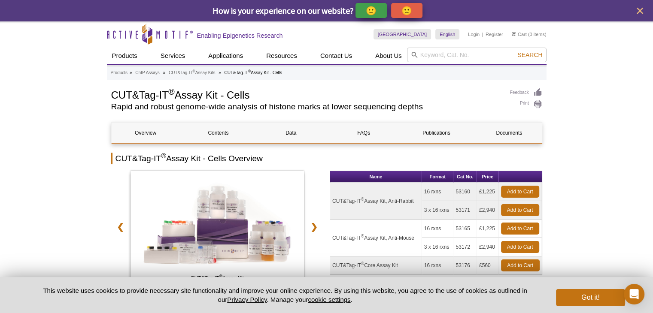 The image size is (653, 313). What do you see at coordinates (634, 295) in the screenshot?
I see `div: Open Intercom Messenger` at bounding box center [634, 295].